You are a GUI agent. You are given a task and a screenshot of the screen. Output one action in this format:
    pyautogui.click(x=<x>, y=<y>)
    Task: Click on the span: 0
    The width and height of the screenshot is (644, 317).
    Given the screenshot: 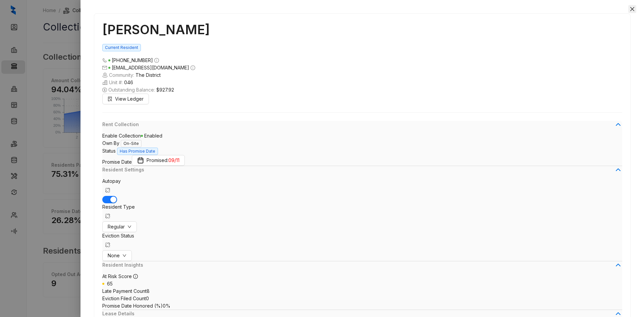 What is the action you would take?
    pyautogui.click(x=148, y=298)
    